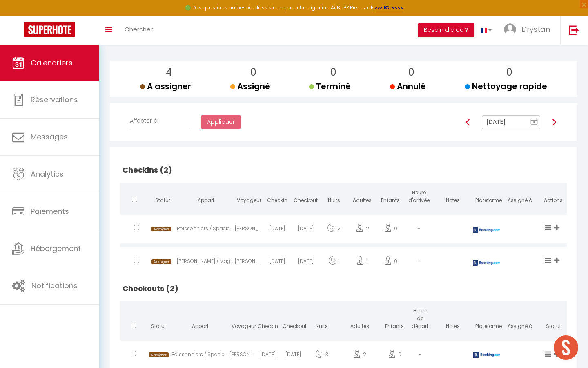  Describe the element at coordinates (50, 211) in the screenshot. I see `span: Paiements` at that location.